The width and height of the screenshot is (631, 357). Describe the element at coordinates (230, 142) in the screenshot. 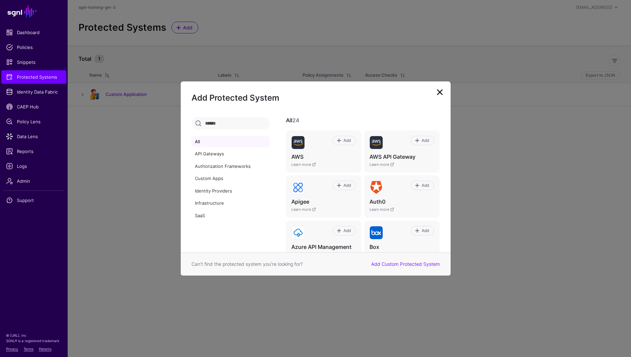

I see `a: All` at that location.